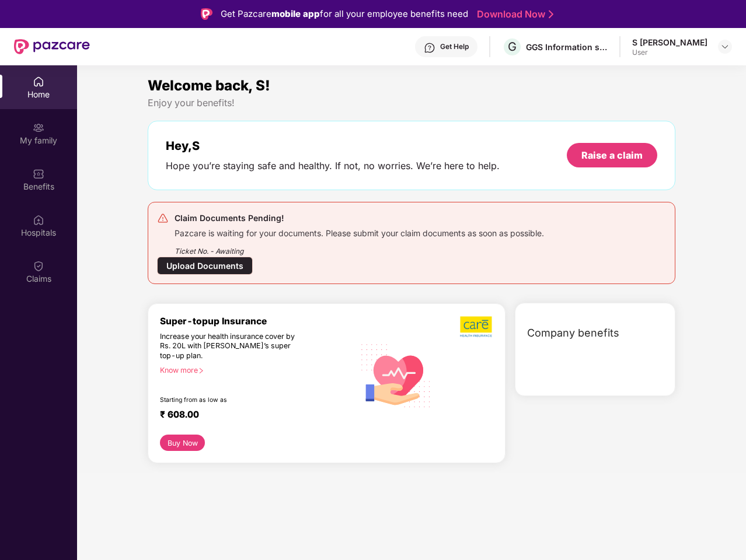 Image resolution: width=746 pixels, height=560 pixels. Describe the element at coordinates (333, 146) in the screenshot. I see `div: Hey, S` at that location.